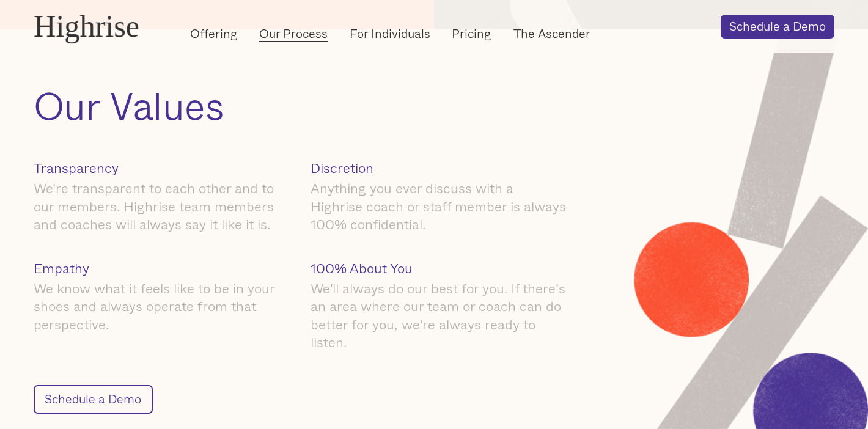  What do you see at coordinates (162, 168) in the screenshot?
I see `h4: Transparency` at bounding box center [162, 168].